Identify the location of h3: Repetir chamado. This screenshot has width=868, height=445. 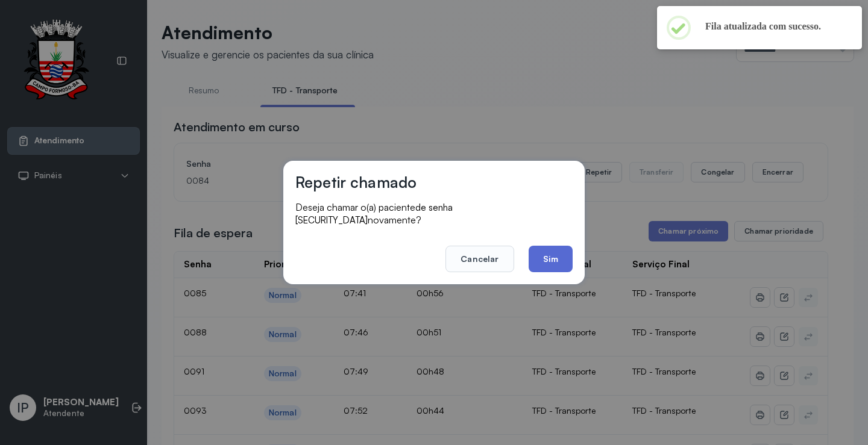
(356, 182).